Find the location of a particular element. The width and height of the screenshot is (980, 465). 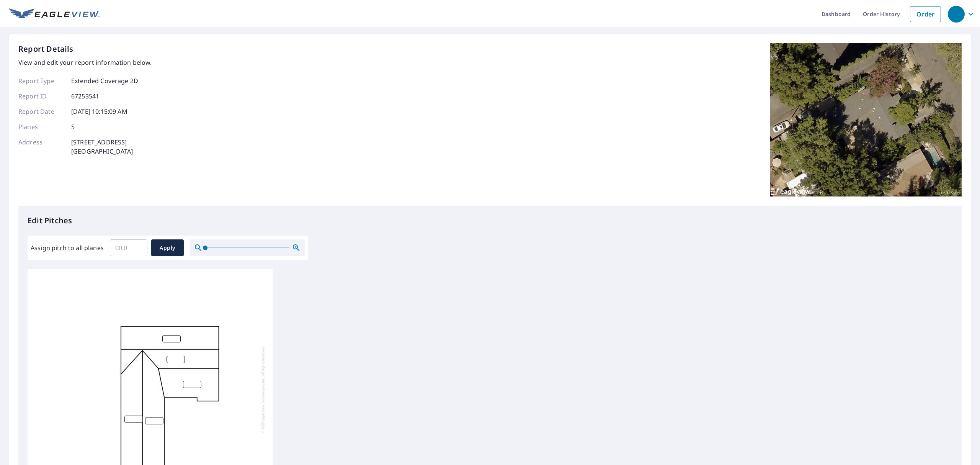

label: Assign pitch to all planes is located at coordinates (67, 247).